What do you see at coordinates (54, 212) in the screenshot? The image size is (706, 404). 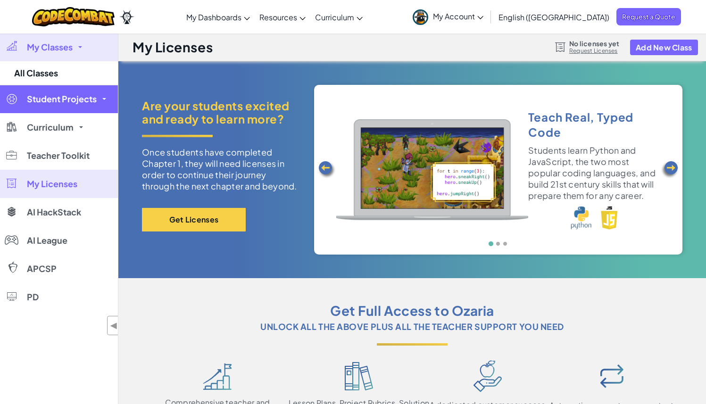 I see `span: AI HackStack` at bounding box center [54, 212].